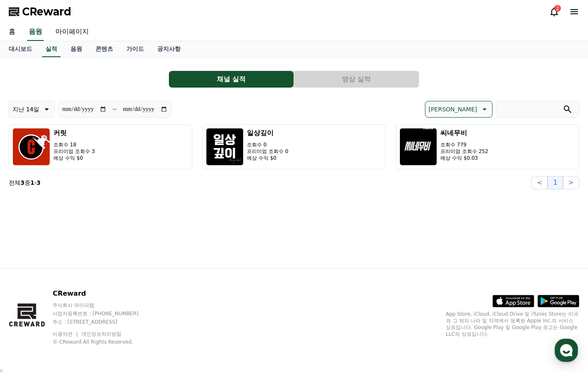  Describe the element at coordinates (134, 275) in the screenshot. I see `a: 설정` at that location.